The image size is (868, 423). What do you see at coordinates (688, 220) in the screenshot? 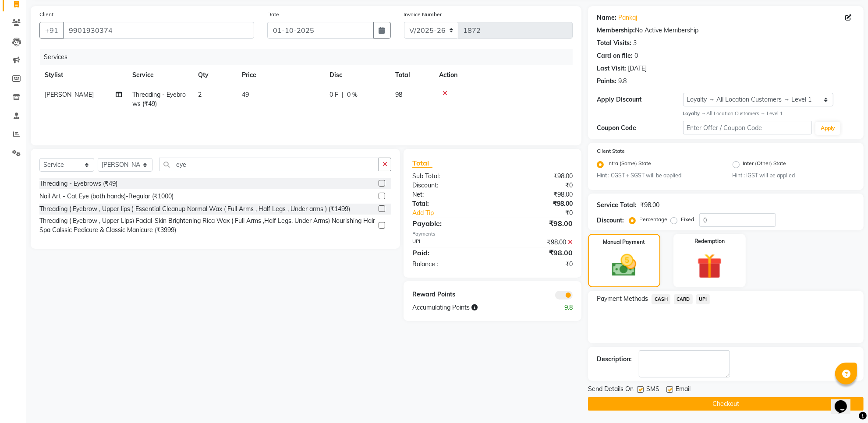
I see `label: Fixed` at bounding box center [688, 220].